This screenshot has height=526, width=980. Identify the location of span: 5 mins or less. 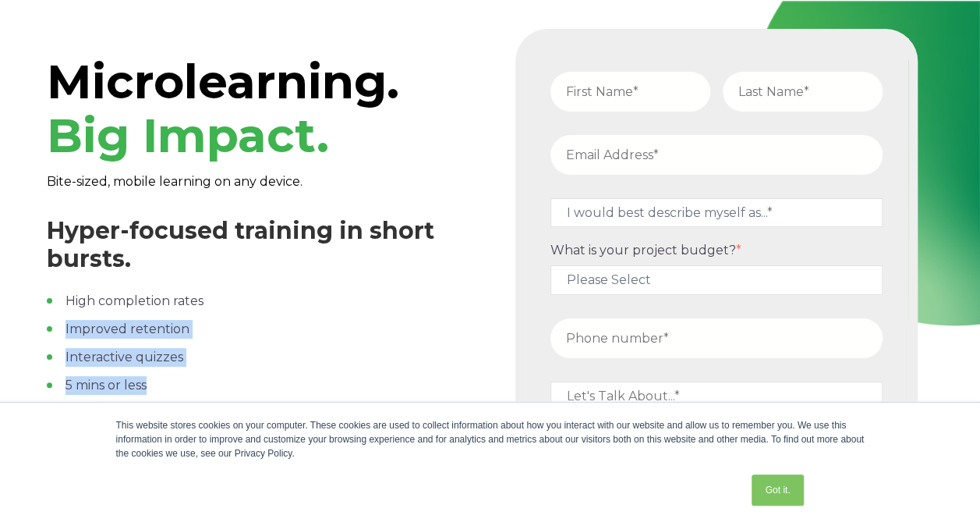
(106, 385).